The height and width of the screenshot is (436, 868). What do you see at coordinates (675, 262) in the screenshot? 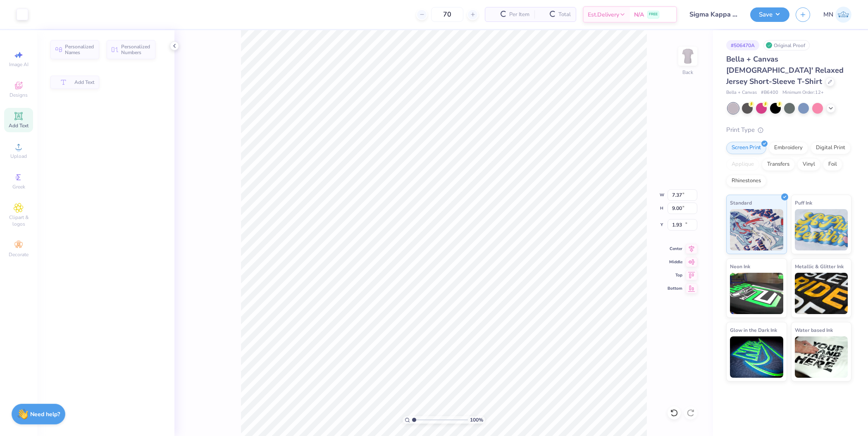
I see `span: Middle` at bounding box center [675, 262].